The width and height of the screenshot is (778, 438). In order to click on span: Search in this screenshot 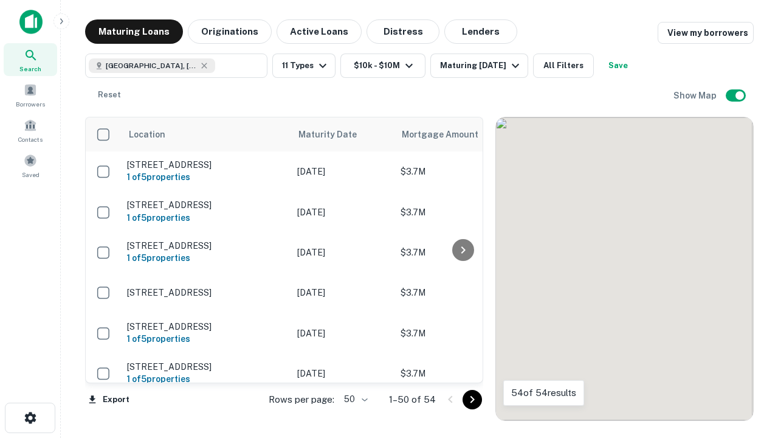, I will do `click(30, 69)`.